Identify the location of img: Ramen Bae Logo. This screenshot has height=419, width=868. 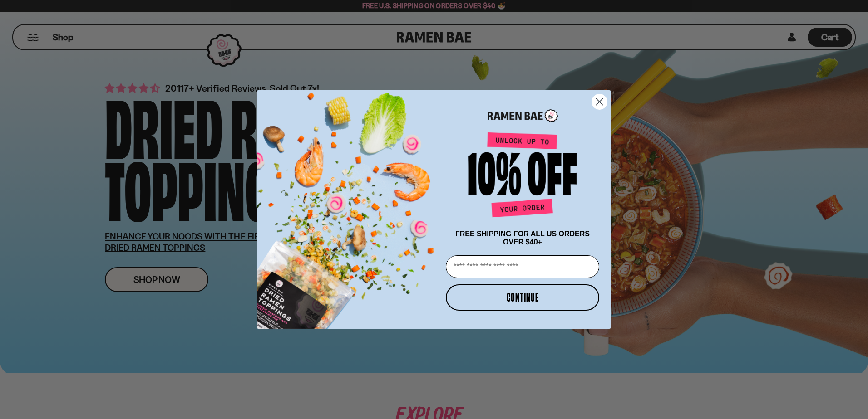
(522, 116).